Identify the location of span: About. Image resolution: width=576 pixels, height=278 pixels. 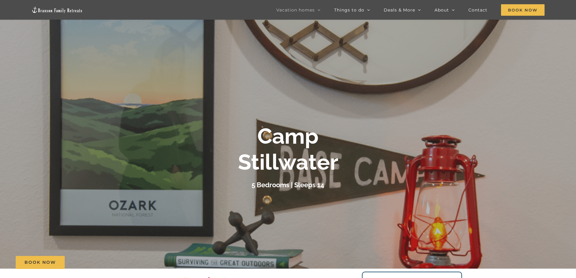
(441, 10).